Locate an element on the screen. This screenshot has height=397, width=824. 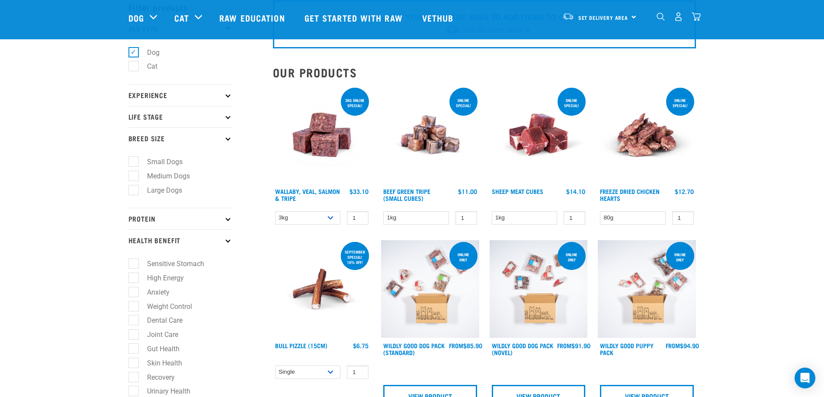
a: Sheep Meat Cubes is located at coordinates (517, 191).